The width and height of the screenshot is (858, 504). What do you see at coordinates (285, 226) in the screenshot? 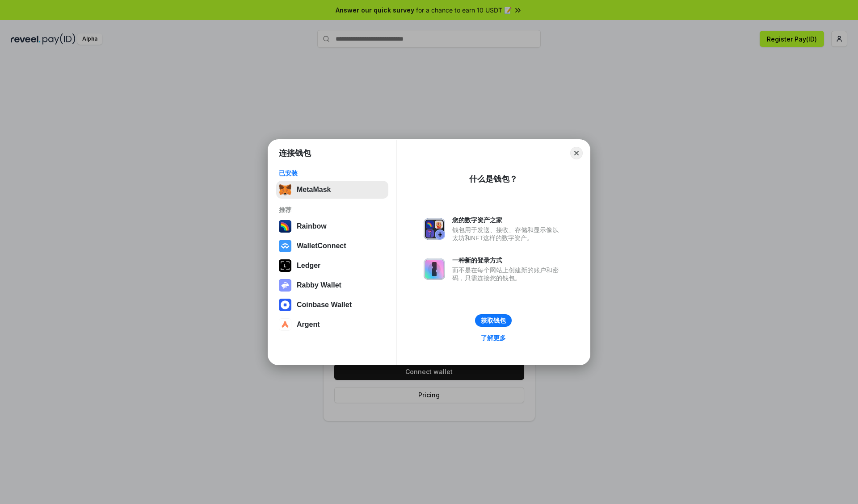
I see `img: svg+xml,%3Csvg%20width%3D%22120%22%20height%3D%22120%22%20viewBox%3D%220%200%20120%20120%22%20fil...` at bounding box center [285, 226].